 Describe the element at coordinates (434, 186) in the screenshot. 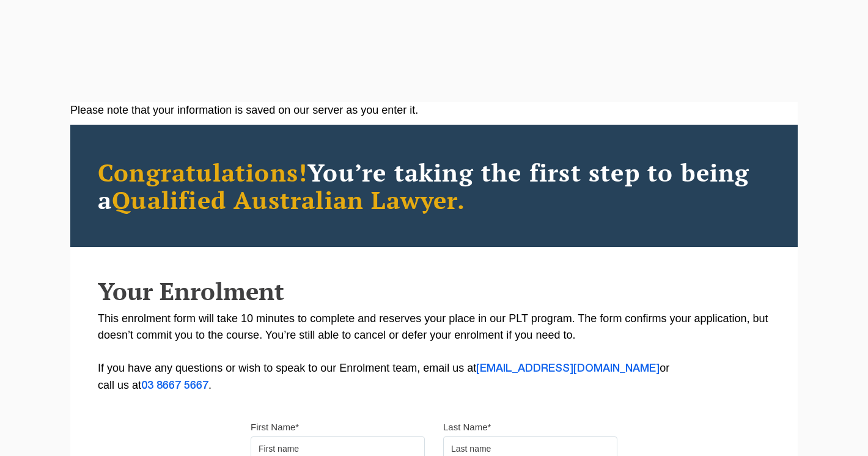

I see `h2: You’re taking the first step to being a` at that location.